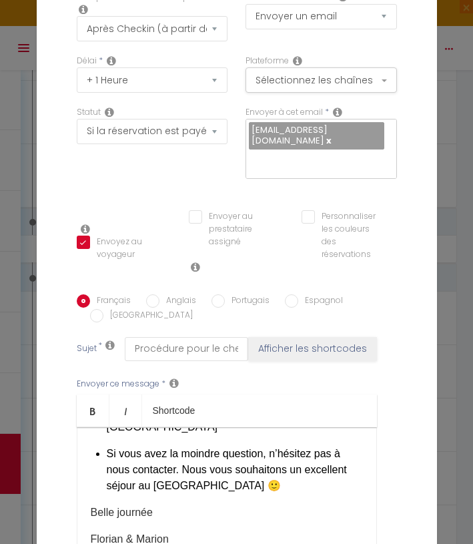  What do you see at coordinates (298, 61) in the screenshot?
I see `i: Action Channel` at bounding box center [298, 61].